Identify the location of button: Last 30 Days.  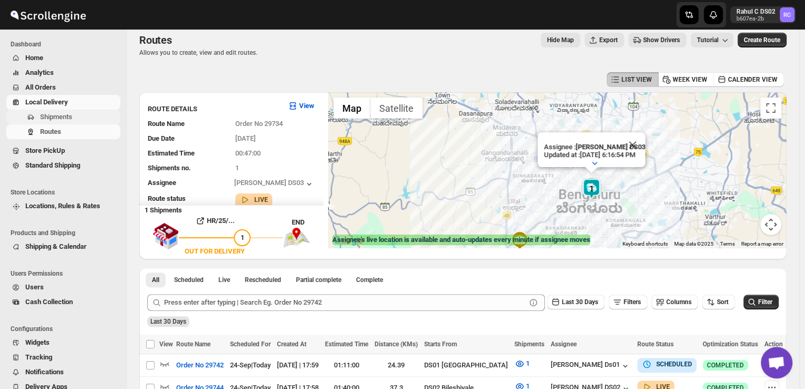
(575, 302).